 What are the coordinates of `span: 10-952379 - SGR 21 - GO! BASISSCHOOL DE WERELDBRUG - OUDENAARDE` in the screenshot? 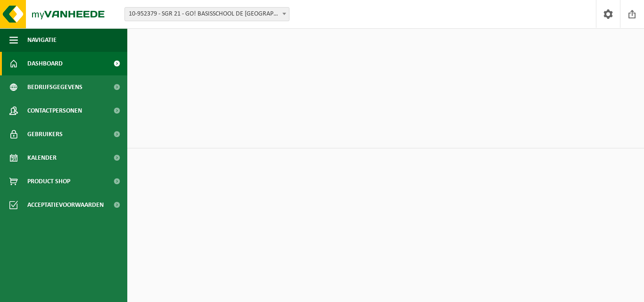 It's located at (207, 14).